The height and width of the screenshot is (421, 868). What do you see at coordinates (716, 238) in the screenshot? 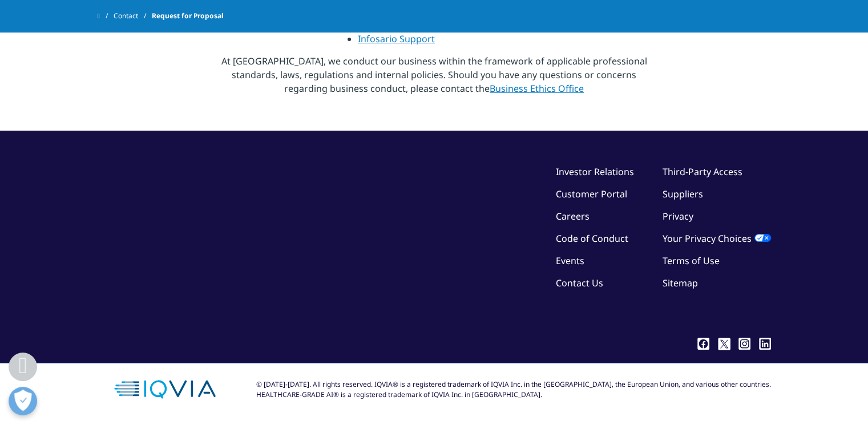
I see `a: Your Privacy Choices` at bounding box center [716, 238].